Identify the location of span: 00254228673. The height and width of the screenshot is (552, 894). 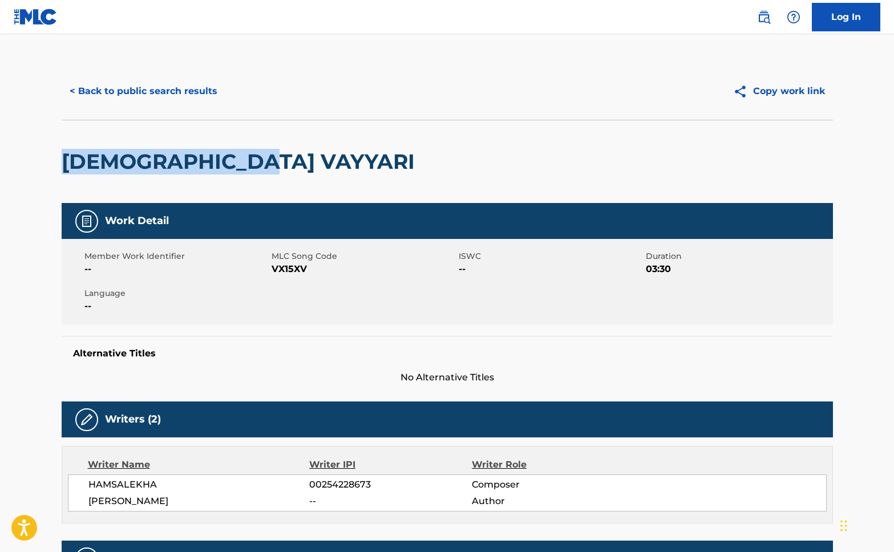
(390, 485).